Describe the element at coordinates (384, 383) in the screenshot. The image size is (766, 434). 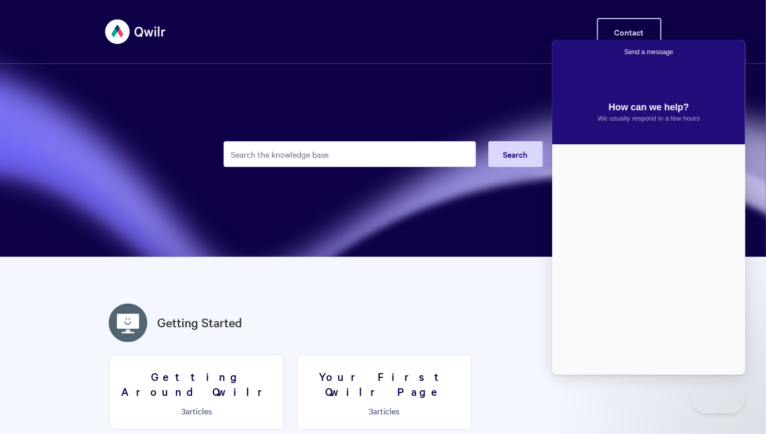
I see `h3: Your First Qwilr Page` at that location.